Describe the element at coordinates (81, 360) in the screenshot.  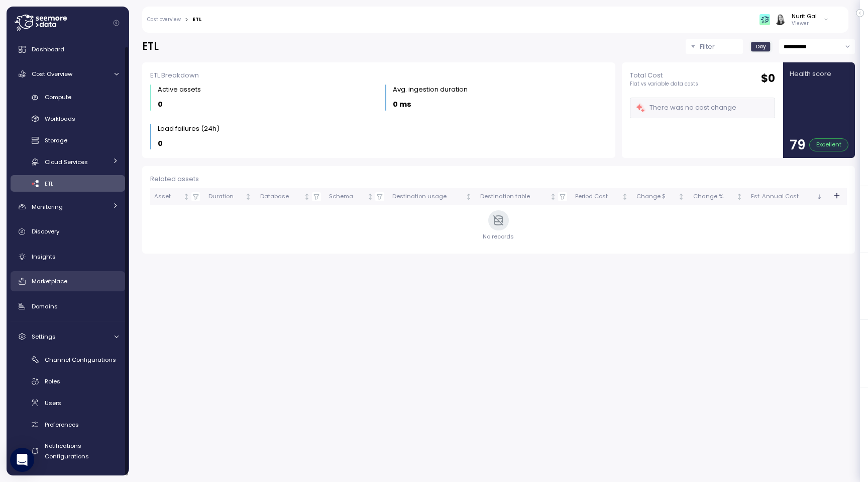
I see `span: Channel Configurations` at that location.